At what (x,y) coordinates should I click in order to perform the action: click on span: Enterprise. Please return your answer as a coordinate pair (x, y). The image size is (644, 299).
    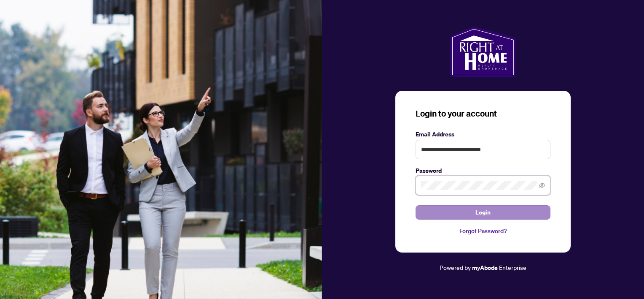
    Looking at the image, I should click on (512, 267).